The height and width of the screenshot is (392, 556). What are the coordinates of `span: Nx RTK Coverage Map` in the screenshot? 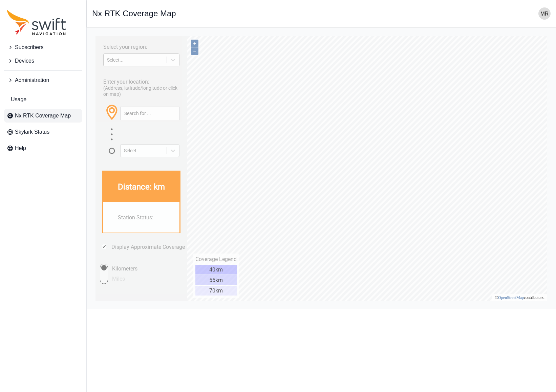 It's located at (43, 116).